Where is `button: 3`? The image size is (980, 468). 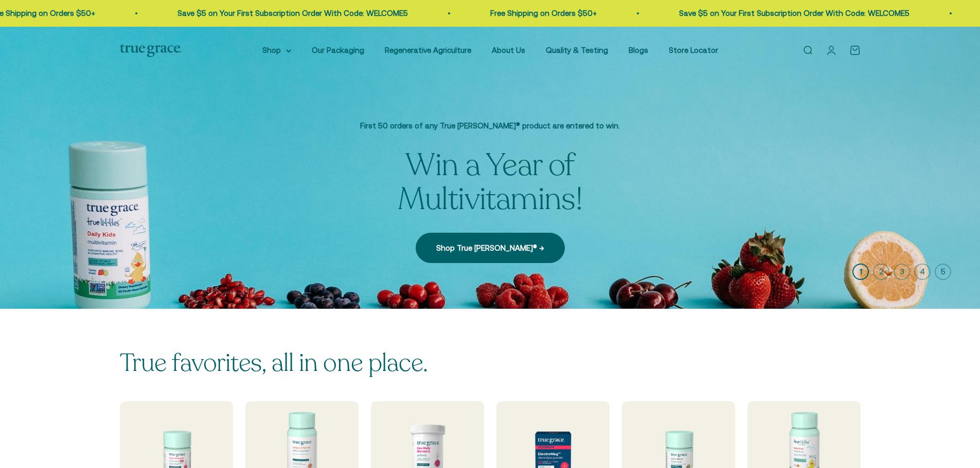
button: 3 is located at coordinates (902, 272).